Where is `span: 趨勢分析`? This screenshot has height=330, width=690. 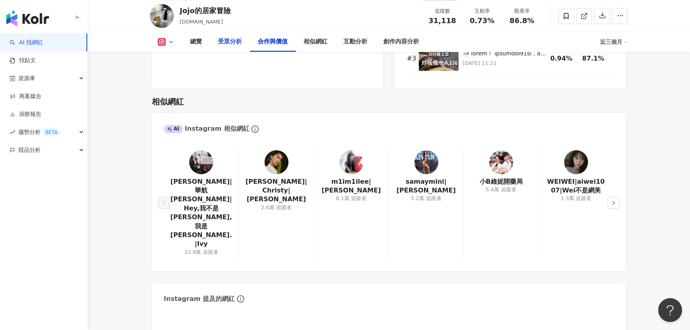 span: 趨勢分析 is located at coordinates (39, 132).